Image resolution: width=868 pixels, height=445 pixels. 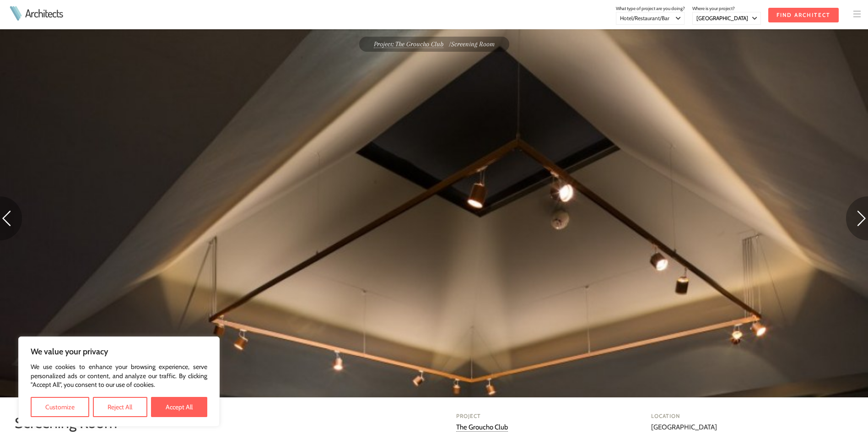 What do you see at coordinates (650, 8) in the screenshot?
I see `span: What type of project are you doing?` at bounding box center [650, 8].